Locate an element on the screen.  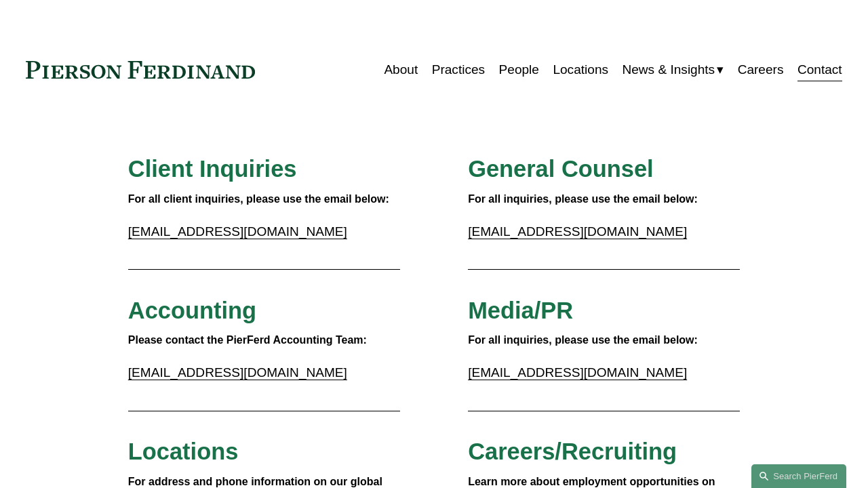
a: Practices is located at coordinates (459, 70).